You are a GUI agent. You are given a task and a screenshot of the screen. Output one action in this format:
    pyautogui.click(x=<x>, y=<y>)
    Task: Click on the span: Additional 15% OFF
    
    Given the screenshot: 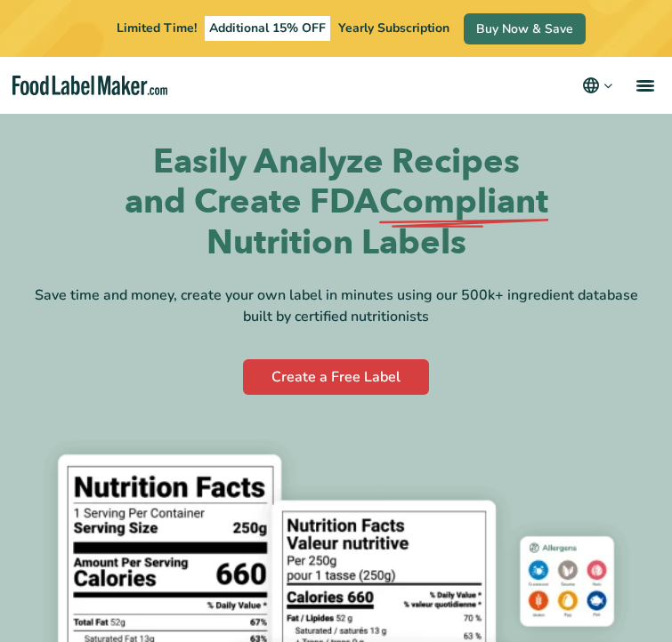 What is the action you would take?
    pyautogui.click(x=268, y=29)
    